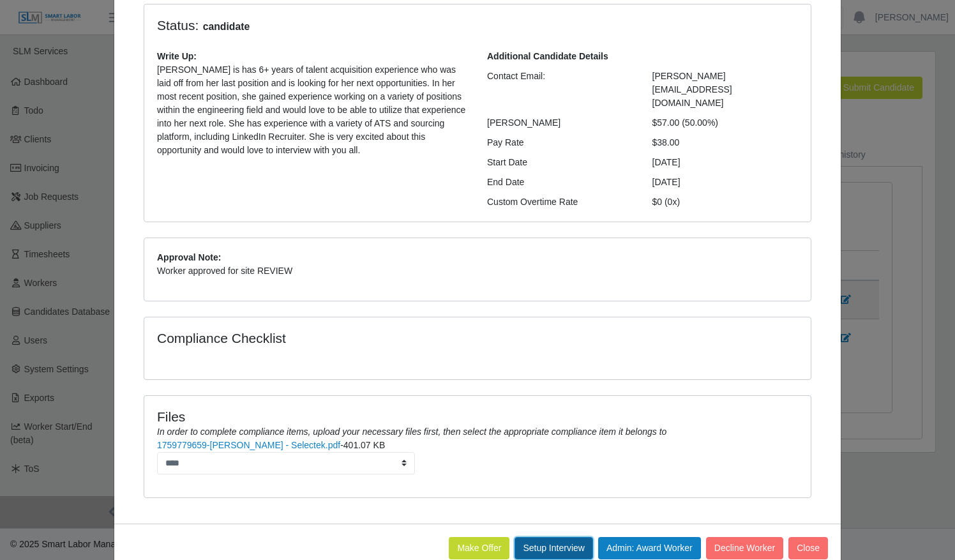 This screenshot has height=560, width=955. Describe the element at coordinates (412, 432) in the screenshot. I see `i: In order to complete compliance items, upload your necessary files first, then select the appropr...` at that location.